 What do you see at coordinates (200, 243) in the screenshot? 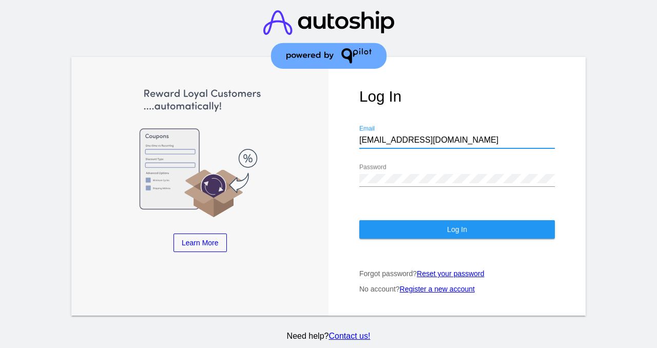
I see `a: Learn More` at bounding box center [200, 243].